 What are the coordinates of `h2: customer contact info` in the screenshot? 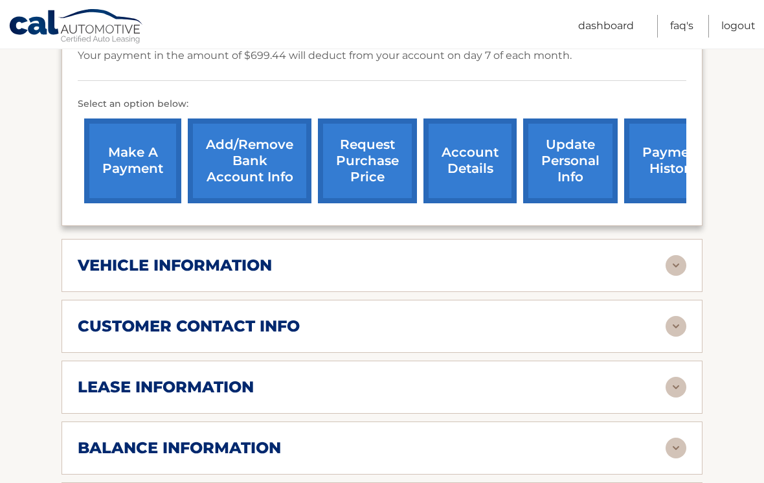 It's located at (188, 326).